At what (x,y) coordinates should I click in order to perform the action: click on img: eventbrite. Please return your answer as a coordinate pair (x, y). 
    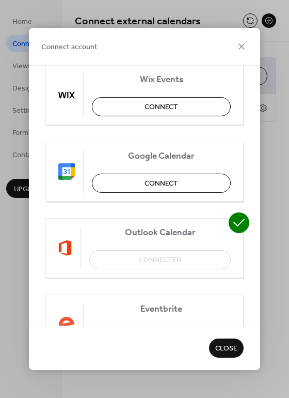
    Looking at the image, I should click on (67, 324).